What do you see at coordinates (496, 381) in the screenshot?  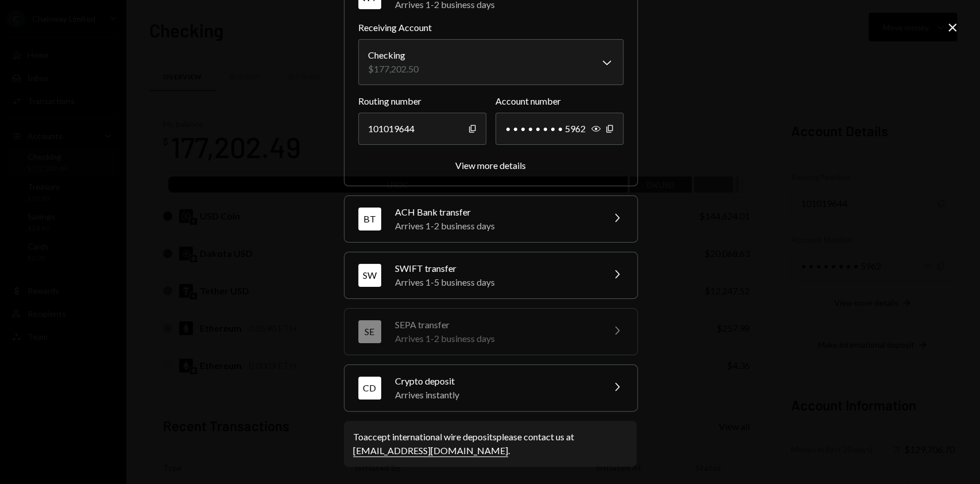 I see `div: Crypto deposit` at bounding box center [496, 381].